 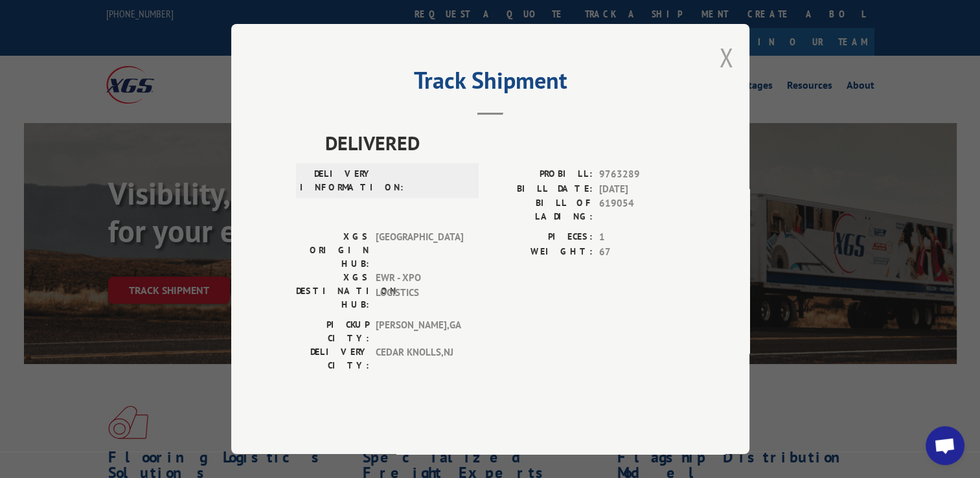 I want to click on h2: Track Shipment, so click(x=491, y=83).